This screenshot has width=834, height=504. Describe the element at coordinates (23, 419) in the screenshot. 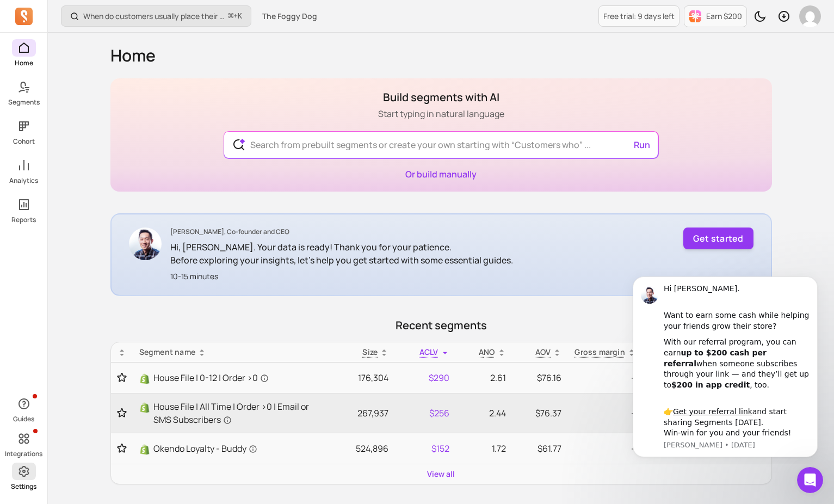

I see `p: Guides` at that location.